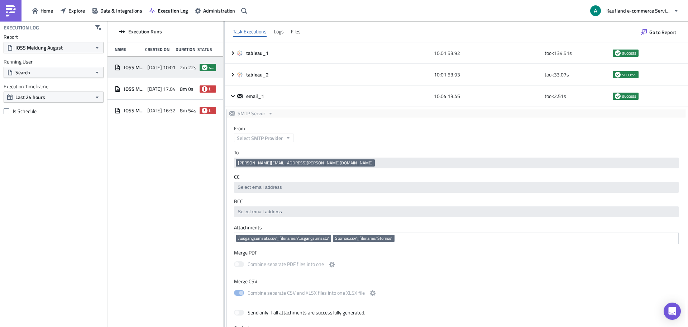 The width and height of the screenshot is (688, 327). I want to click on label: Combine separate PDF files into one, so click(285, 264).